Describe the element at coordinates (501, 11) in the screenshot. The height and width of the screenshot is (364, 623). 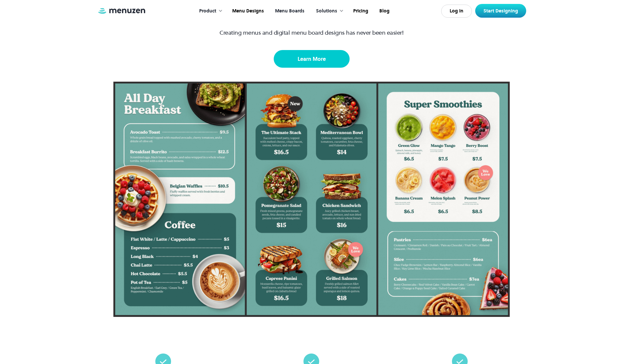
I see `a: Start Designing` at that location.